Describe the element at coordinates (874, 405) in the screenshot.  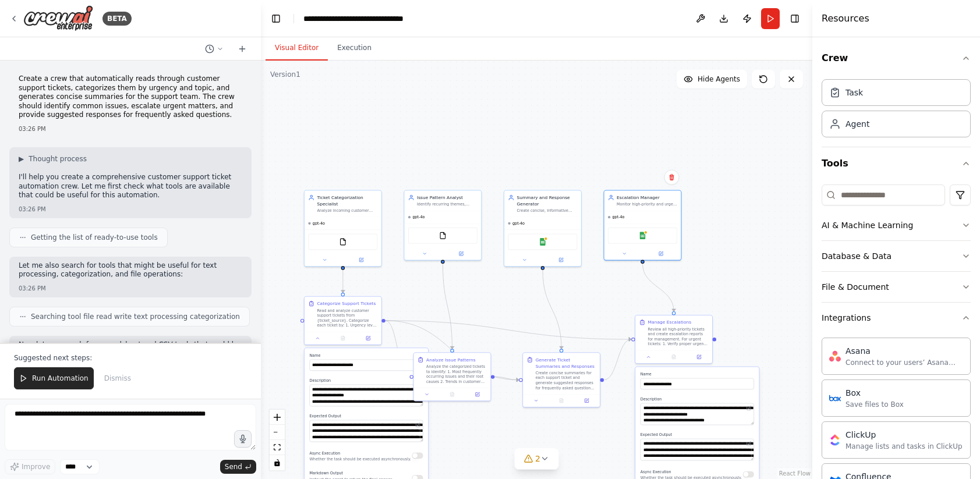
I see `div: Save files to Box` at that location.